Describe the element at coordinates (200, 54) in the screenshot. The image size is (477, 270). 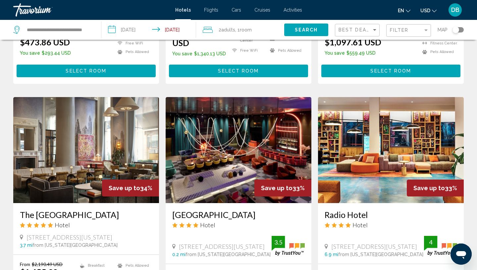
I see `p: $1,340.13 USD` at that location.